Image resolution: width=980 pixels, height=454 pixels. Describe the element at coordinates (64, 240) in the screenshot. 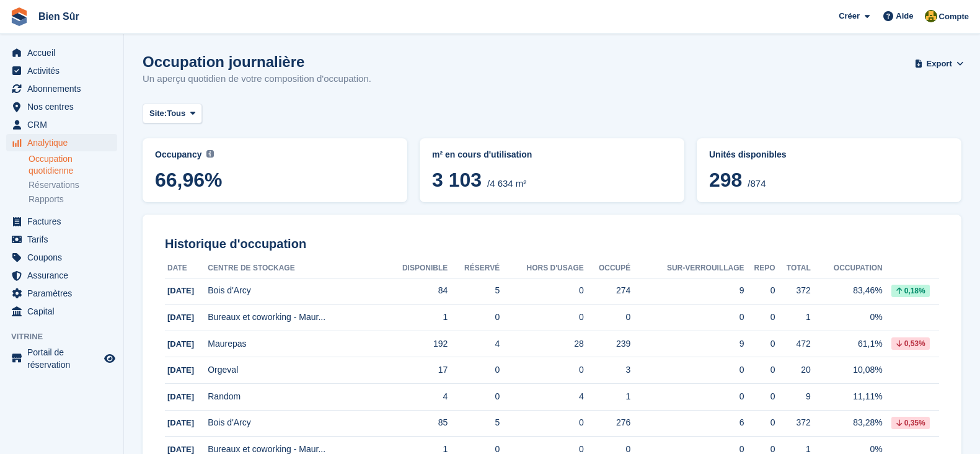

I see `span: Tarifs` at that location.